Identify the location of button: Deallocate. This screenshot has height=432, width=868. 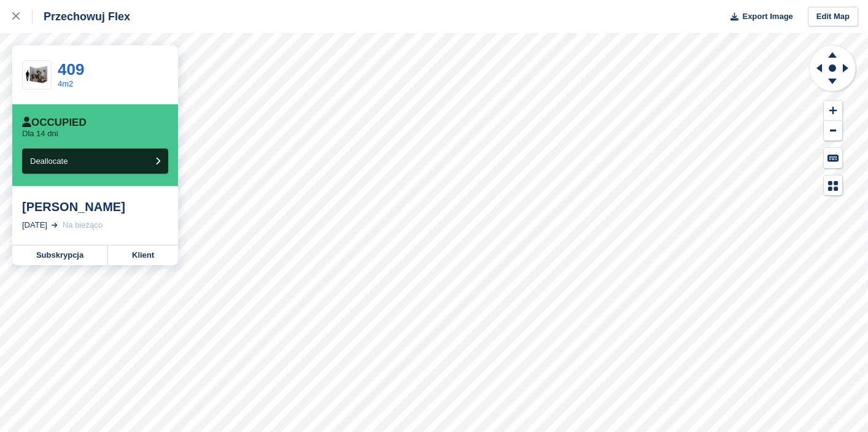
(95, 161).